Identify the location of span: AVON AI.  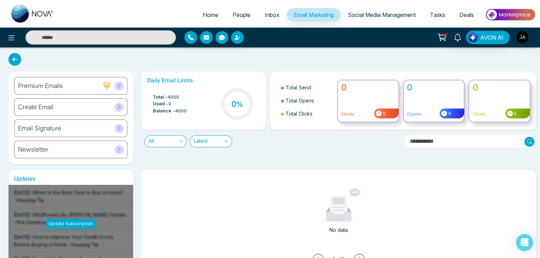
(492, 38).